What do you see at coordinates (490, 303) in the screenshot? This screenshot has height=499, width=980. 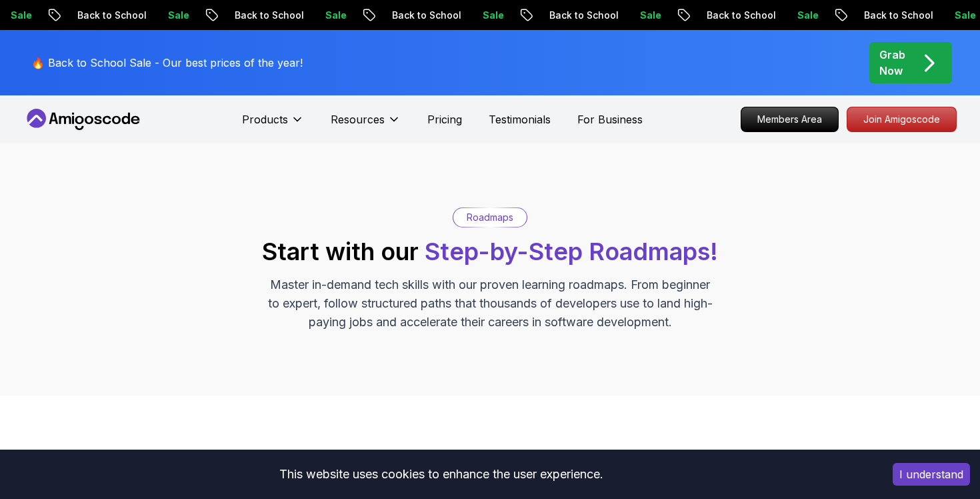 I see `p: Master in-demand tech skills with our proven learning roadmaps. From beginner to expert, follow s...` at bounding box center [490, 303].